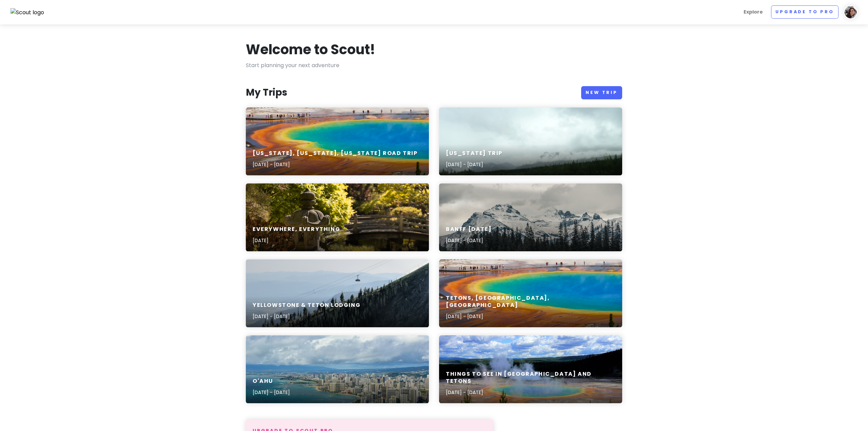  I want to click on h3: My Trips, so click(266, 92).